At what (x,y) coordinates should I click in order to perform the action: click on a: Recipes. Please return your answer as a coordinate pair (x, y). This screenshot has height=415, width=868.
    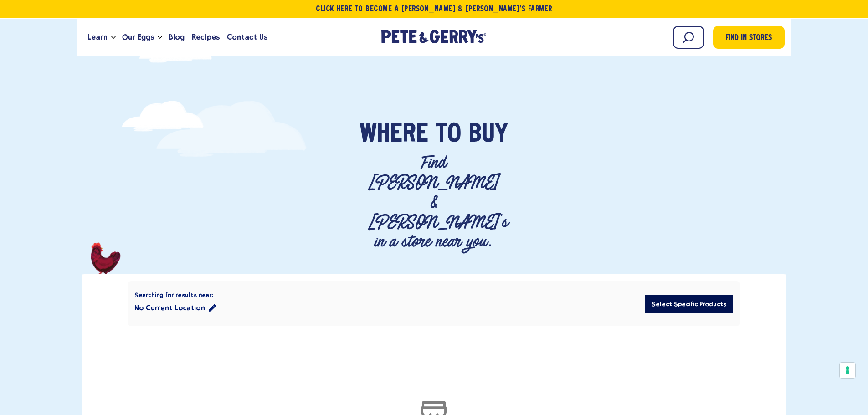
    Looking at the image, I should click on (205, 37).